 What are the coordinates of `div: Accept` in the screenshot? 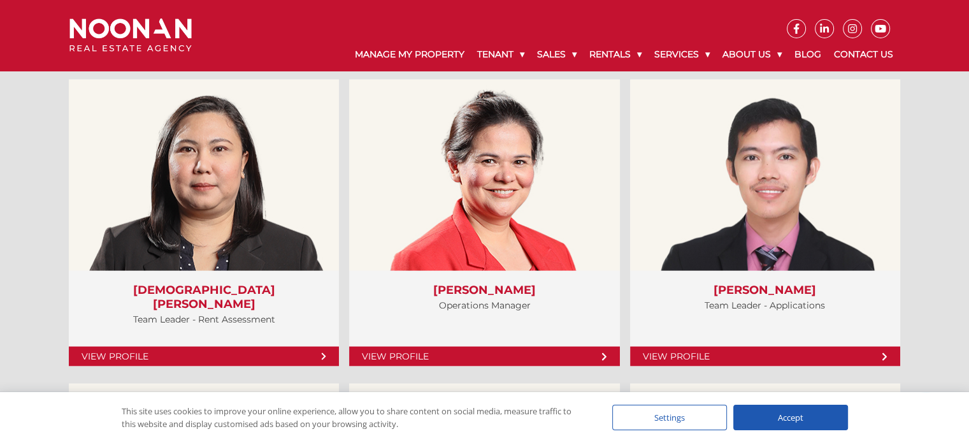 It's located at (790, 417).